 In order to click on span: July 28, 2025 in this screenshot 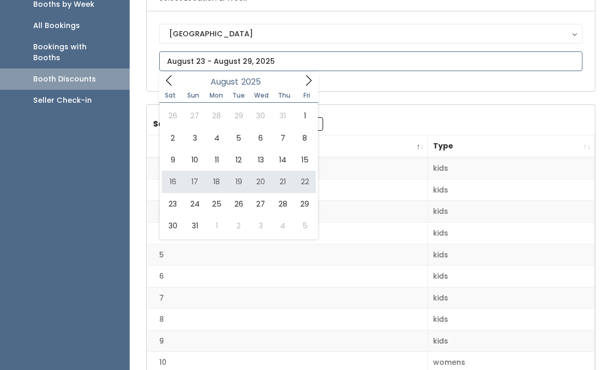, I will do `click(217, 116)`.